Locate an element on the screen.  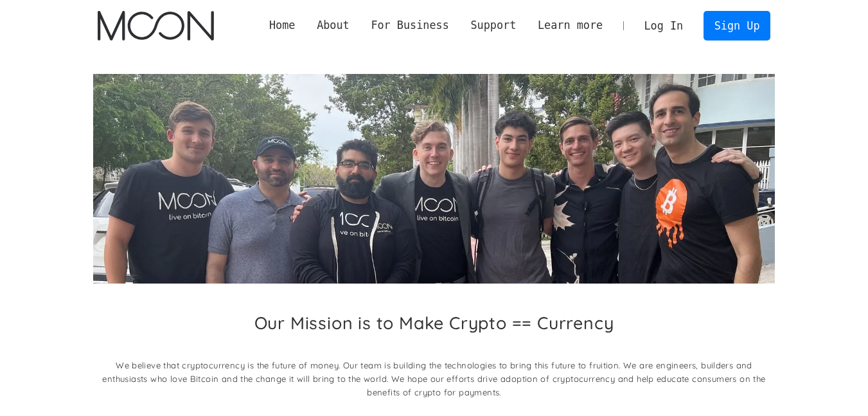
a: home is located at coordinates (156, 26).